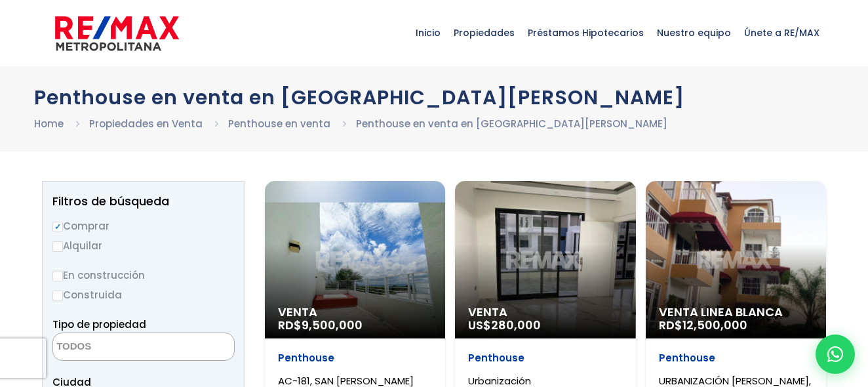  I want to click on input: Construida, so click(58, 296).